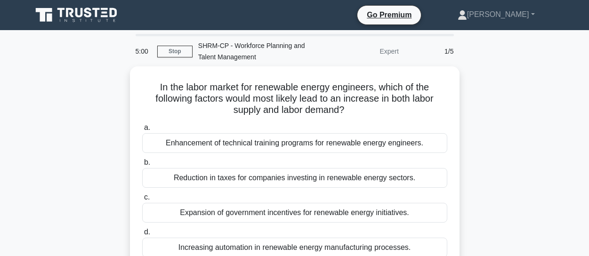 The image size is (589, 256). I want to click on div: 1/5, so click(432, 51).